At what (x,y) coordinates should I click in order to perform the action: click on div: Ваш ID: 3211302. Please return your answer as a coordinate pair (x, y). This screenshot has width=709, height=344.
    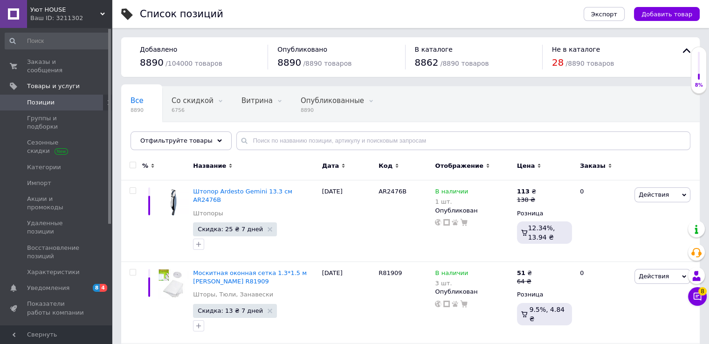
    Looking at the image, I should click on (71, 18).